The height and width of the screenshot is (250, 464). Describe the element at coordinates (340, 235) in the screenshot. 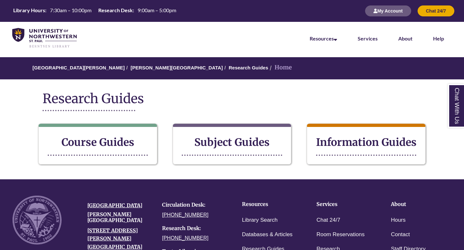

I see `a: Room Reservations` at that location.